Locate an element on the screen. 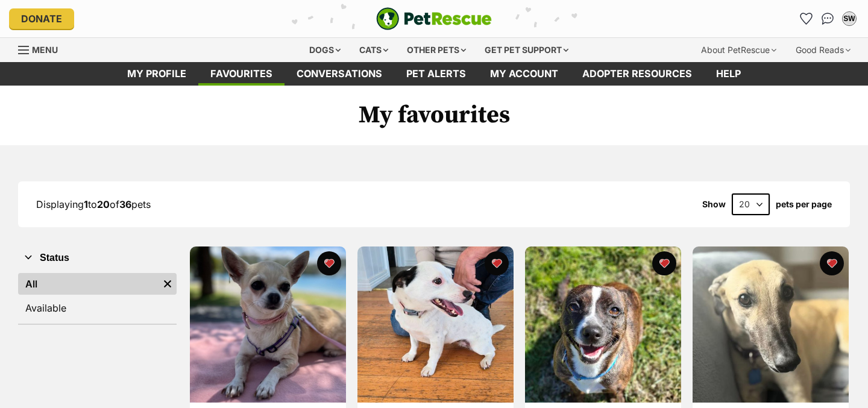 The width and height of the screenshot is (868, 408). img: Minnie is located at coordinates (268, 324).